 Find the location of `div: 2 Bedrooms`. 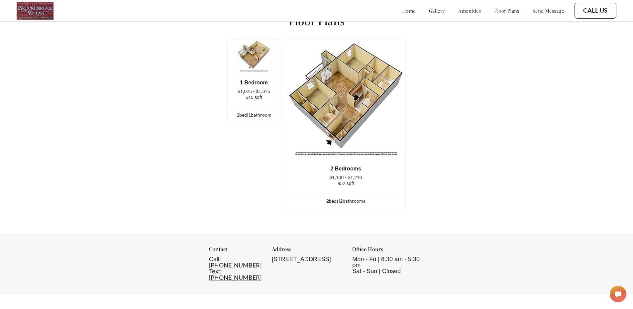

div: 2 Bedrooms is located at coordinates (346, 169).